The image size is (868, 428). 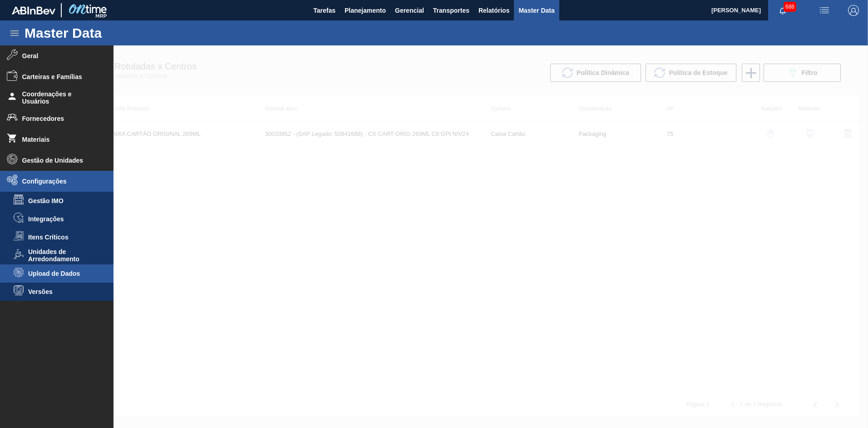 I want to click on span: Versões, so click(x=63, y=292).